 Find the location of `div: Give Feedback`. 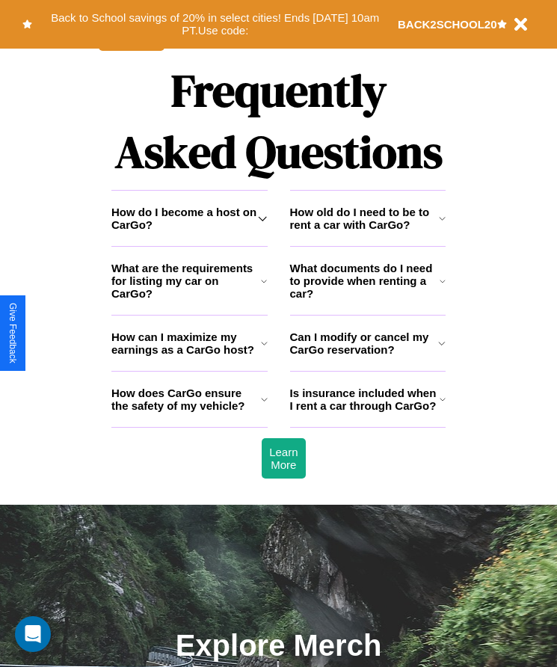

div: Give Feedback is located at coordinates (13, 333).